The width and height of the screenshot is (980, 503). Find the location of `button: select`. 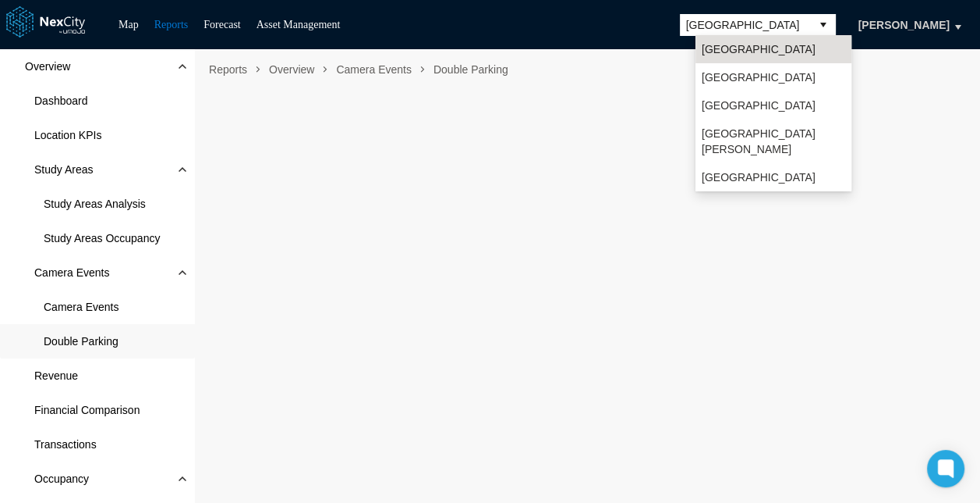

button: select is located at coordinates (824, 25).